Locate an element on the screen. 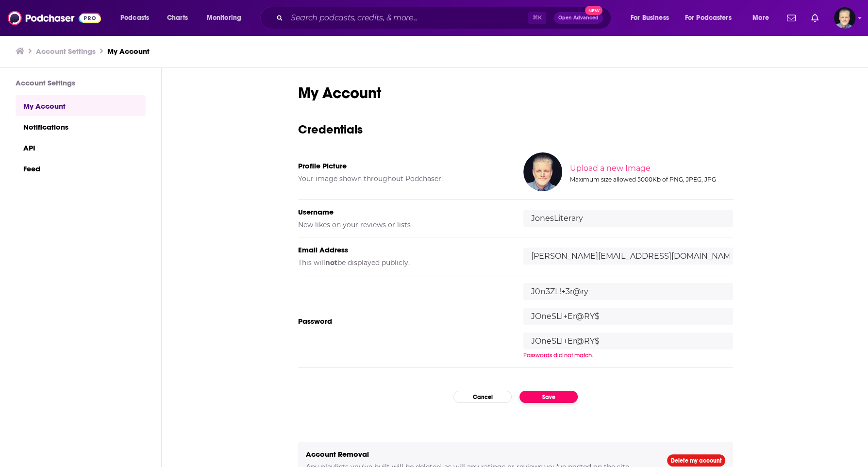 This screenshot has width=868, height=467. span: Charts is located at coordinates (177, 18).